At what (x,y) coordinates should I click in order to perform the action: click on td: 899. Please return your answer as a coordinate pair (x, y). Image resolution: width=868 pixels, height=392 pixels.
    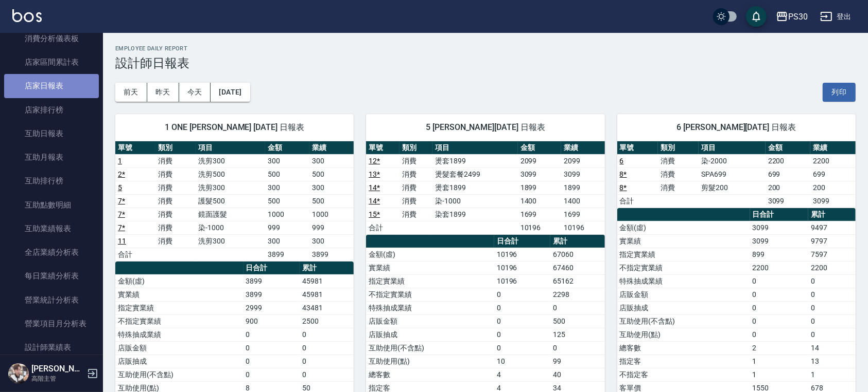
    Looking at the image, I should click on (780, 254).